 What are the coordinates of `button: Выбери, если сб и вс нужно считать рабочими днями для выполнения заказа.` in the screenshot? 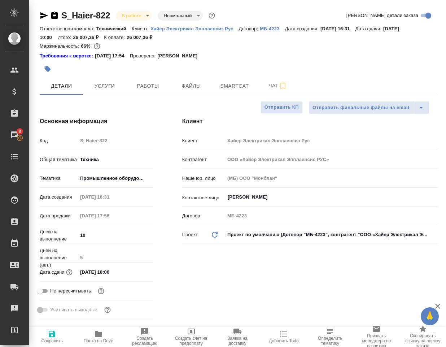 It's located at (108, 310).